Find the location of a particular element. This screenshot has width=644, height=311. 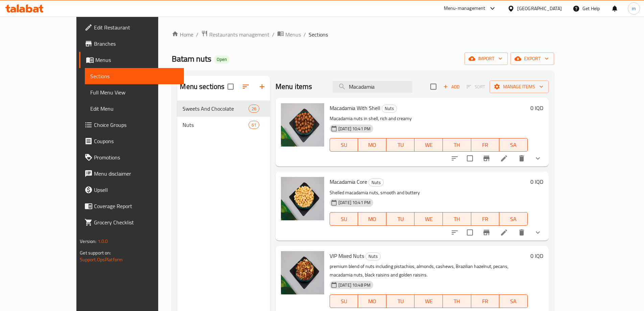

span: Edit Menu is located at coordinates (134, 109).